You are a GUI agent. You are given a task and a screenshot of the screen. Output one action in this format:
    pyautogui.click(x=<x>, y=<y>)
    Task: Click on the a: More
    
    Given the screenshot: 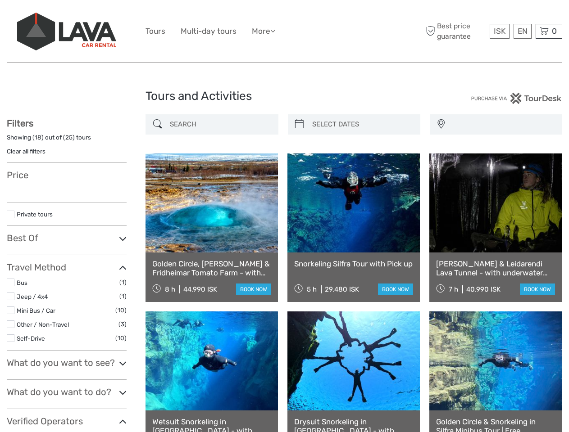 What is the action you would take?
    pyautogui.click(x=263, y=31)
    